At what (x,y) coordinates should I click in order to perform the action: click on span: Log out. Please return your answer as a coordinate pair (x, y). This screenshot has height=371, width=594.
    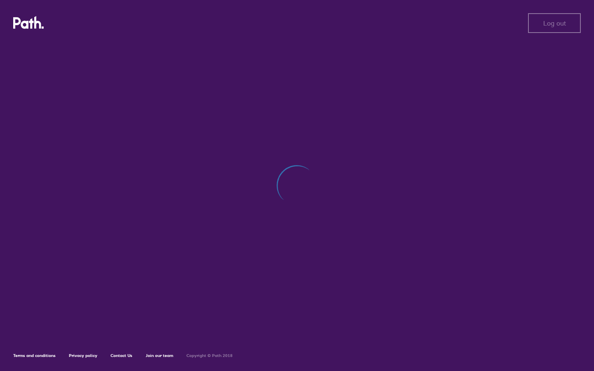
    Looking at the image, I should click on (554, 23).